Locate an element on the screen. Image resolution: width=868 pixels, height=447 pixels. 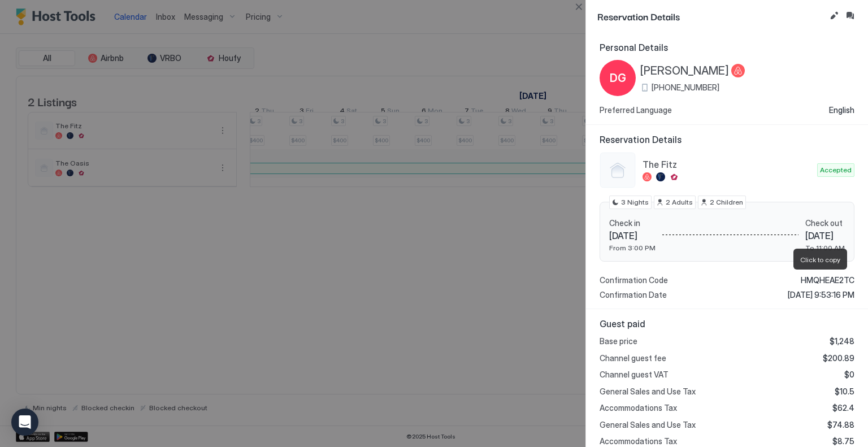
span: HMQHEAE2TC is located at coordinates (827, 280).